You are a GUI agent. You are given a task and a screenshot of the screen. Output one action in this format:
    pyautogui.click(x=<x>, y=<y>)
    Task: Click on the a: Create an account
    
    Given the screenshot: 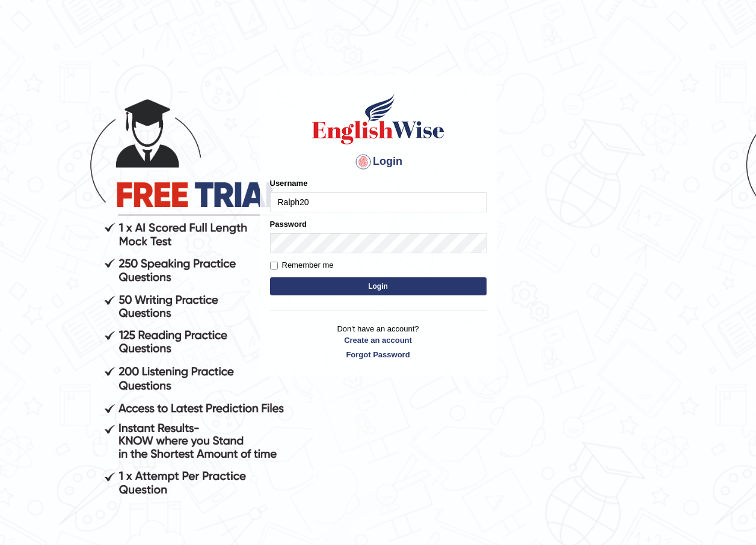 What is the action you would take?
    pyautogui.click(x=378, y=340)
    